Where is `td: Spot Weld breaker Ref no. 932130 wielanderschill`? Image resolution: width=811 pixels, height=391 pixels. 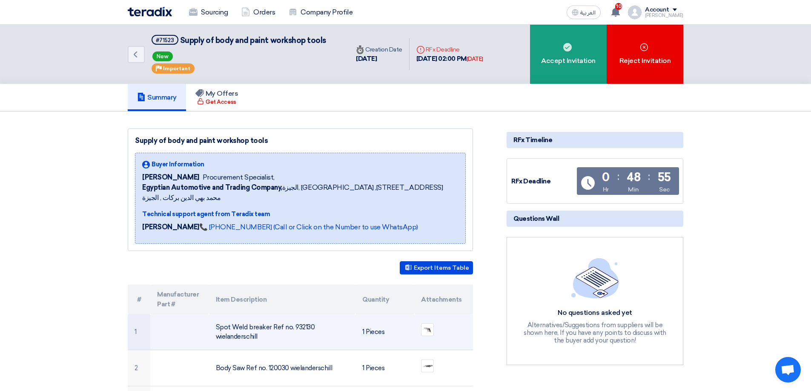 td: Spot Weld breaker Ref no. 932130 wielanderschill is located at coordinates (282, 332).